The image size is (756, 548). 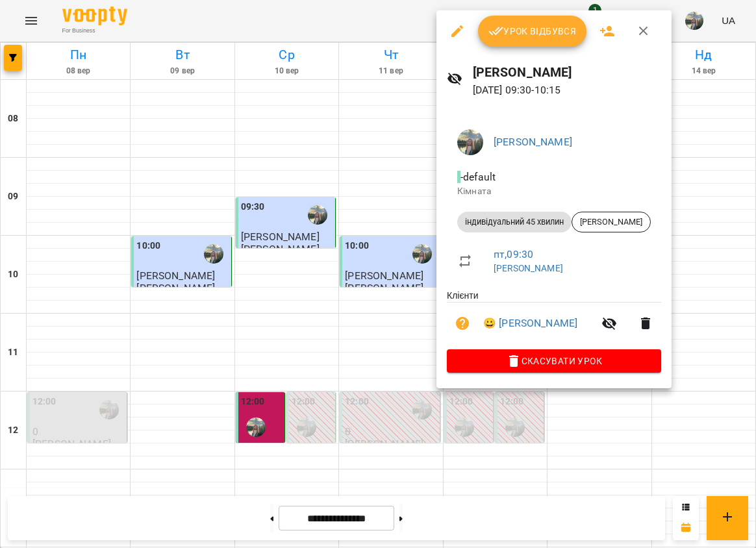 What do you see at coordinates (532, 32) in the screenshot?
I see `button: Урок відбувся` at bounding box center [532, 32].